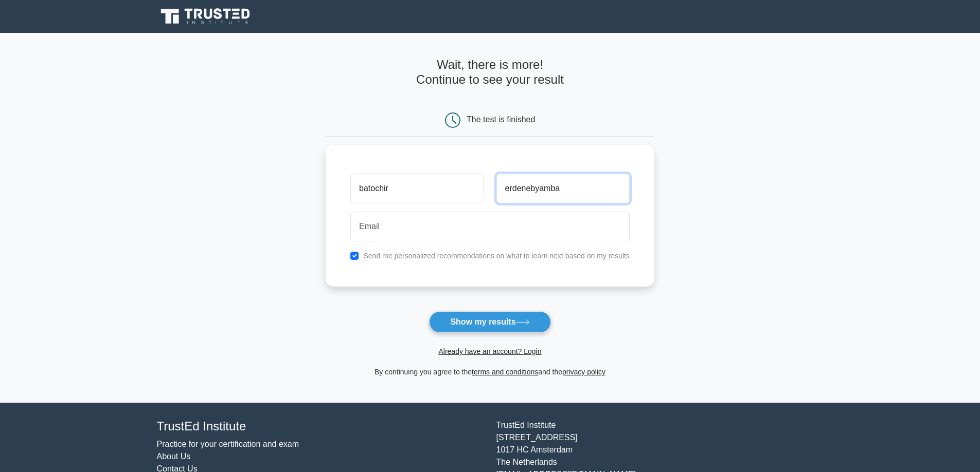 The height and width of the screenshot is (472, 980). I want to click on h4: TrustEd Institute, so click(320, 427).